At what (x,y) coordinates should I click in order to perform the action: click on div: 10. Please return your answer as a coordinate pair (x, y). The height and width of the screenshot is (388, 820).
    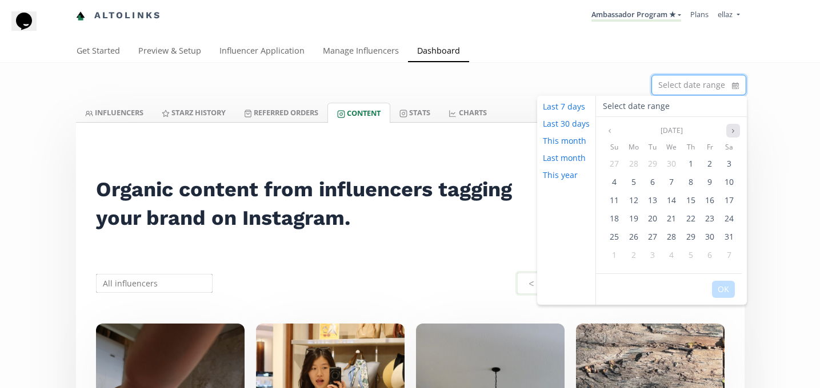
    Looking at the image, I should click on (729, 182).